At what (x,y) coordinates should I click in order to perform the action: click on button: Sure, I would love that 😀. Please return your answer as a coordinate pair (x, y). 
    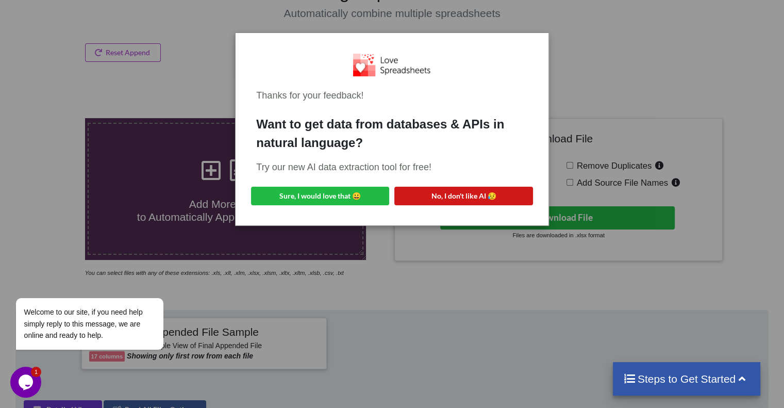
    Looking at the image, I should click on (320, 196).